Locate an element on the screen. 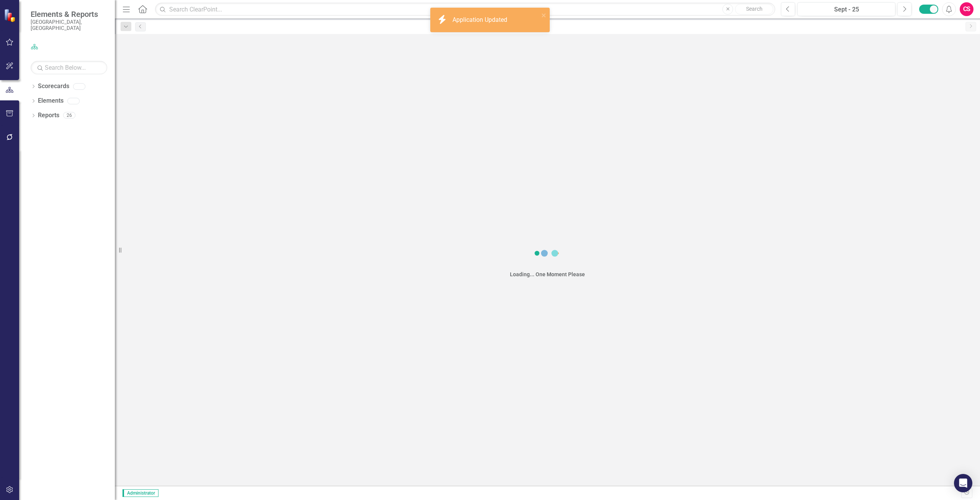 This screenshot has height=500, width=980. a: Reports is located at coordinates (48, 115).